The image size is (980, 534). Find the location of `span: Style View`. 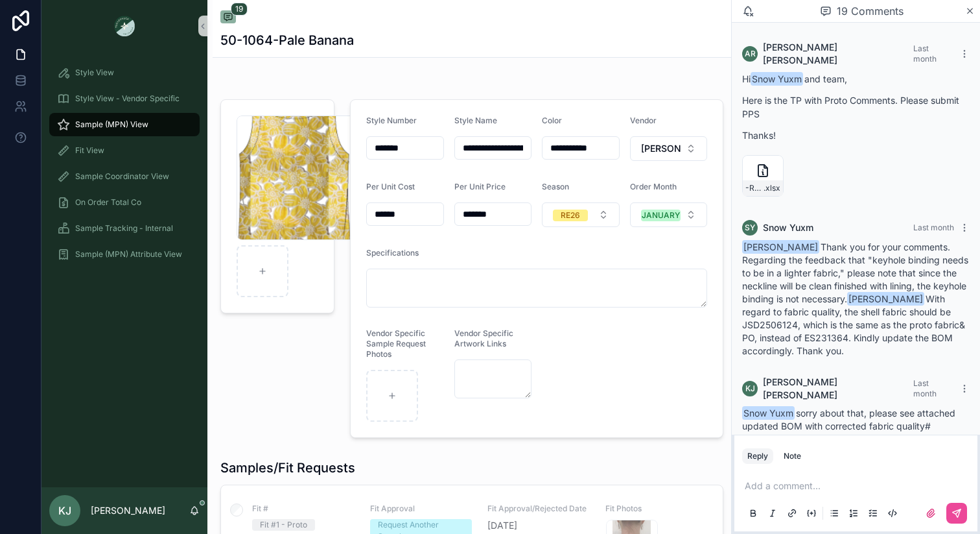

span: Style View is located at coordinates (95, 73).